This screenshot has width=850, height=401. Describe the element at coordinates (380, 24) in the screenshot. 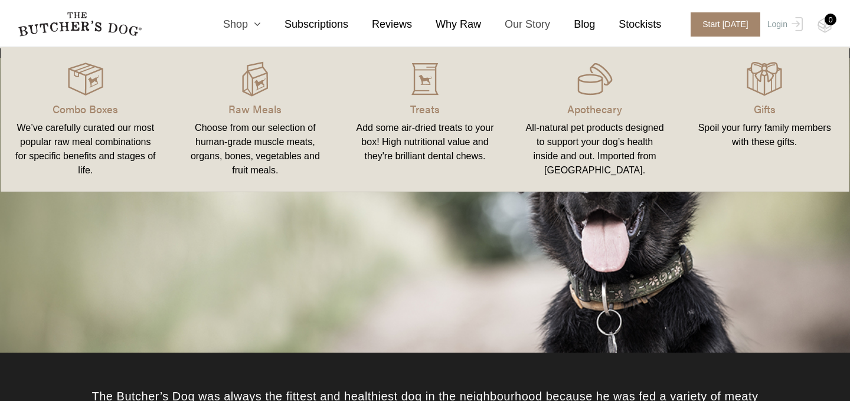

I see `a: Reviews` at that location.